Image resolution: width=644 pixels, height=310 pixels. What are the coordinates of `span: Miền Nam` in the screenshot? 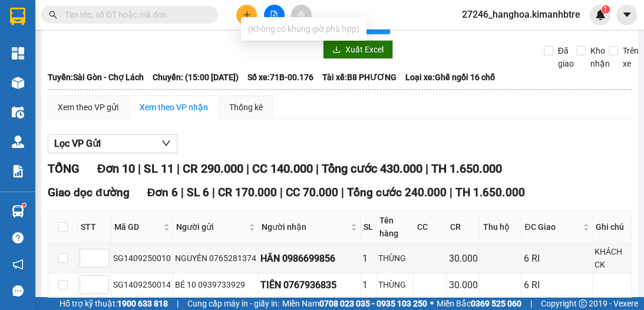 It's located at (355, 303).